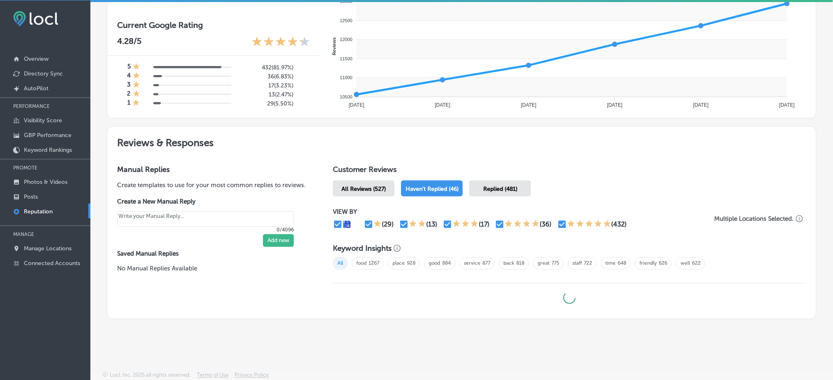  Describe the element at coordinates (48, 135) in the screenshot. I see `p: GBP Performance` at that location.